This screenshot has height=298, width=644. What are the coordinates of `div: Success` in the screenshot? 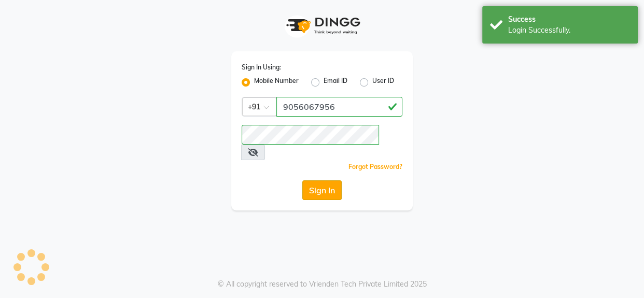 It's located at (569, 19).